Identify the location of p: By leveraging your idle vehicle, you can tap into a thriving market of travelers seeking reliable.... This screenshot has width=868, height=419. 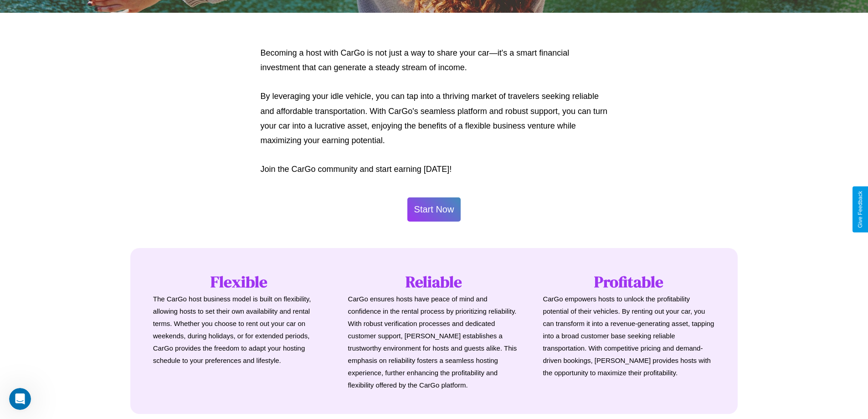
(434, 118).